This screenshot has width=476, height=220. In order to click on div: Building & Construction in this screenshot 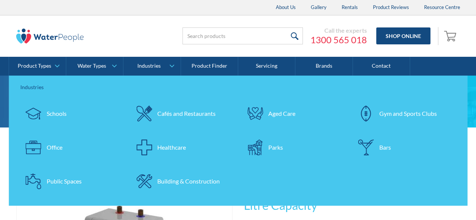, I will do `click(188, 181)`.